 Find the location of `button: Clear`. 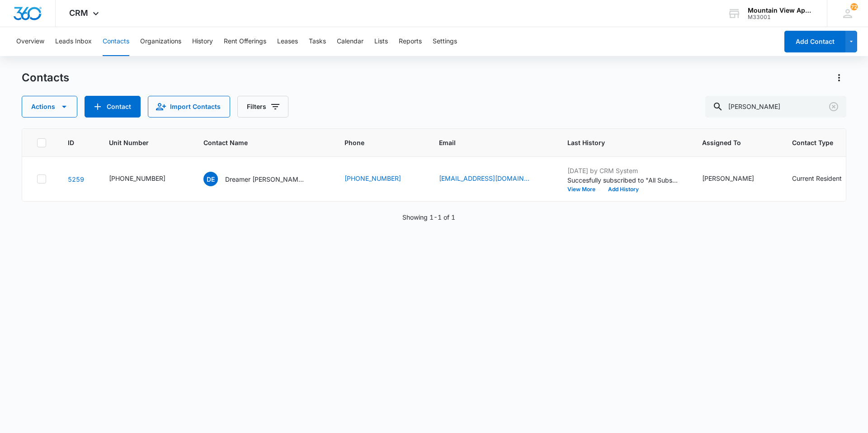

button: Clear is located at coordinates (834, 107).